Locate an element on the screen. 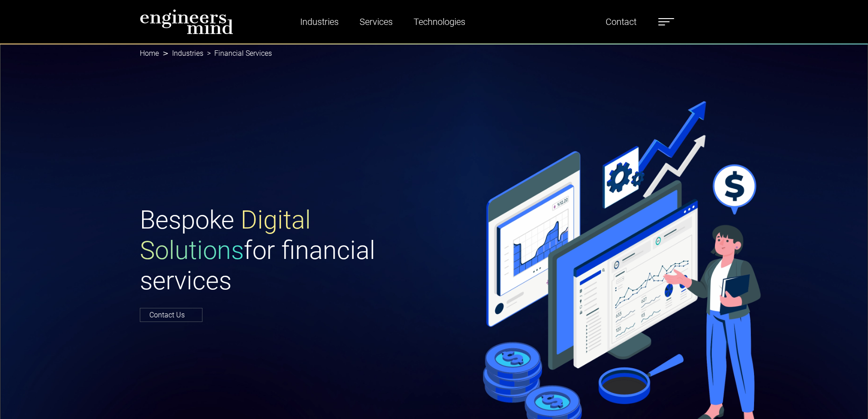 Image resolution: width=868 pixels, height=419 pixels. img: logo is located at coordinates (187, 22).